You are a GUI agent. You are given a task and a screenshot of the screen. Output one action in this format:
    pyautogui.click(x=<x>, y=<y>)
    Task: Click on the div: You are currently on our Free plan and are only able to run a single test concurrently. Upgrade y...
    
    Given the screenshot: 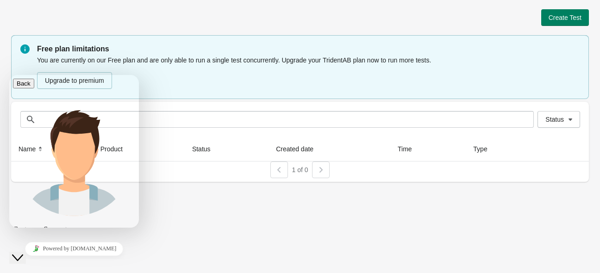 What is the action you would take?
    pyautogui.click(x=308, y=72)
    